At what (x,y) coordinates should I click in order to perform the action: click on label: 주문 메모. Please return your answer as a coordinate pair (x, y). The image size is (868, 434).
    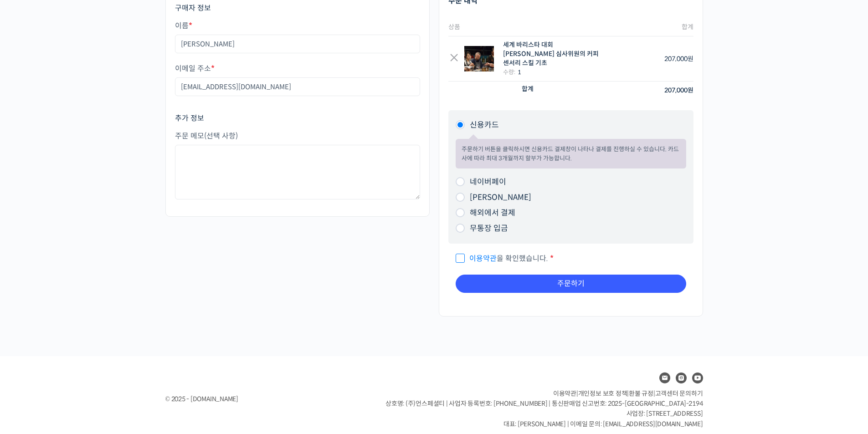
    Looking at the image, I should click on (298, 136).